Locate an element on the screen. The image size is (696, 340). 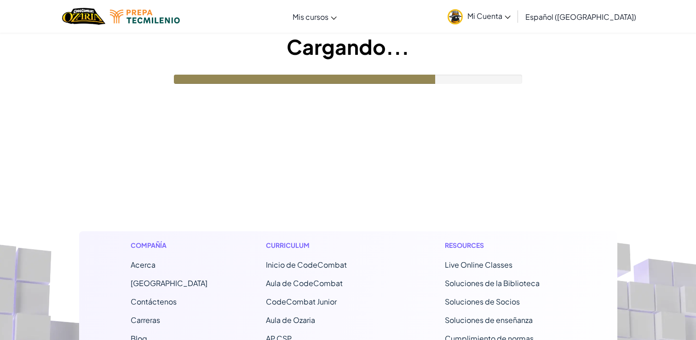
a: Mi Cuenta is located at coordinates (479, 16).